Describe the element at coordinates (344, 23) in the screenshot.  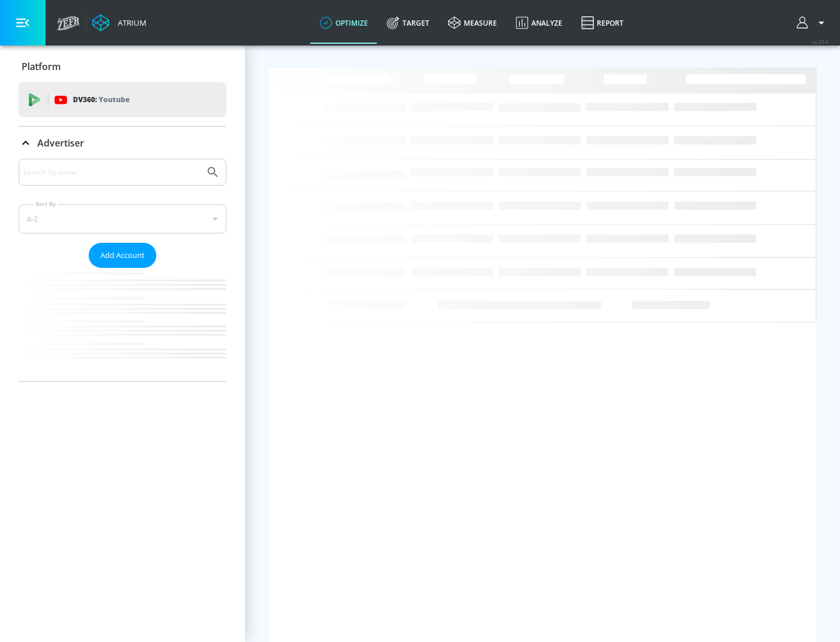
I see `a: optimize` at that location.